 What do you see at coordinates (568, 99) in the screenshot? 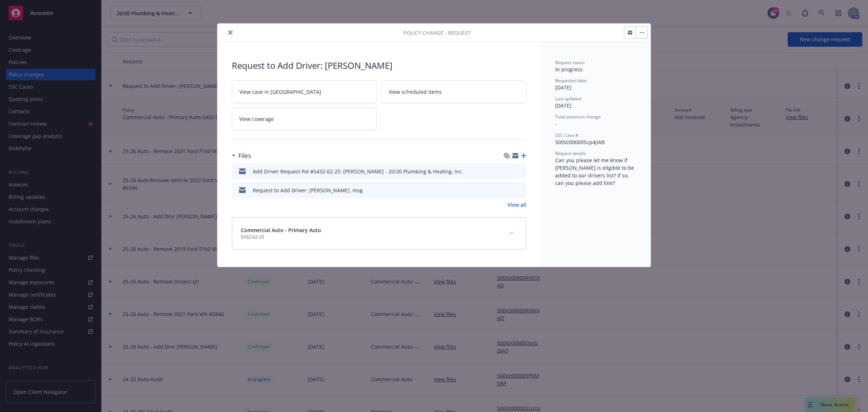
I see `span: Last updated` at bounding box center [568, 99].